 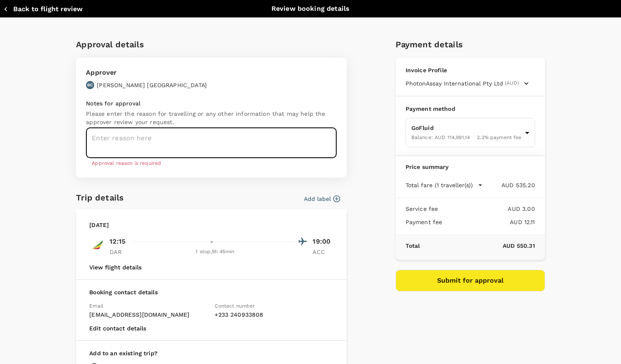 What do you see at coordinates (211, 353) in the screenshot?
I see `p: Add to an existing trip?` at bounding box center [211, 353].